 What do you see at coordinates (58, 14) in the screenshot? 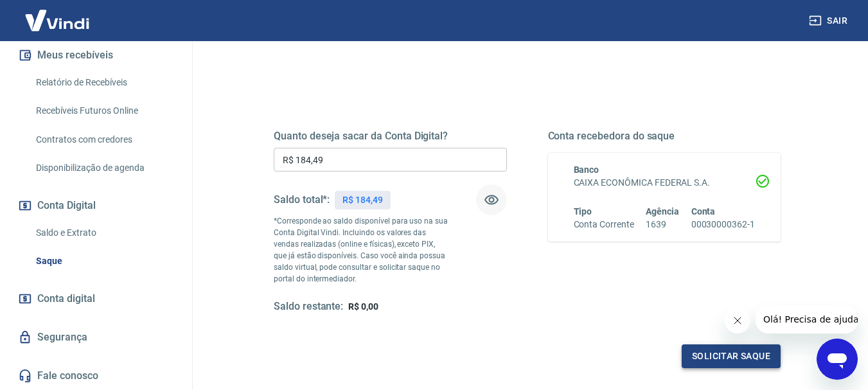
I see `span: Olá! Precisa de ajuda?` at bounding box center [58, 14].